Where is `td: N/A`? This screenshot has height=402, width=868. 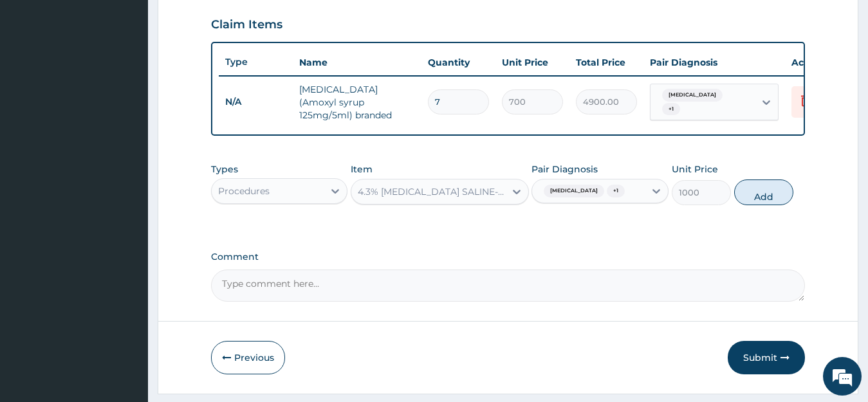 td: N/A is located at coordinates (255, 102).